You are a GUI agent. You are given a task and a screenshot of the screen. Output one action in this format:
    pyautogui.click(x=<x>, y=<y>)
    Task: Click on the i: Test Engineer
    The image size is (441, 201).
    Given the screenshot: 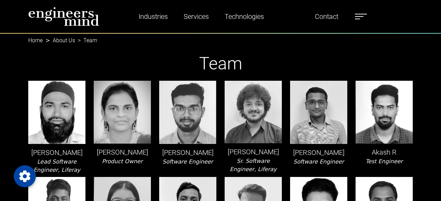 What is the action you would take?
    pyautogui.click(x=384, y=162)
    